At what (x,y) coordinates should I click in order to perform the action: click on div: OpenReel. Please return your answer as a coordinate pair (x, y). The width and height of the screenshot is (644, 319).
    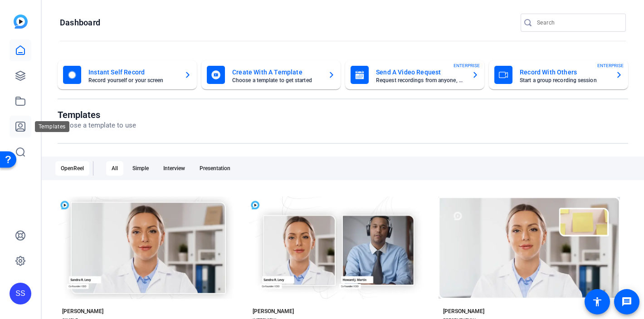
    Looking at the image, I should click on (72, 168).